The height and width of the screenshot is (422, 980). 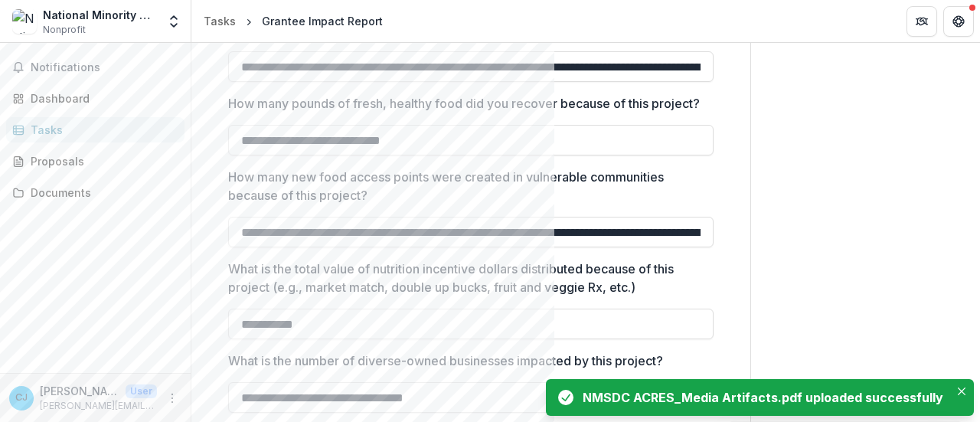 What do you see at coordinates (100, 15) in the screenshot?
I see `div: National Minority Supplier Development Council Inc` at bounding box center [100, 15].